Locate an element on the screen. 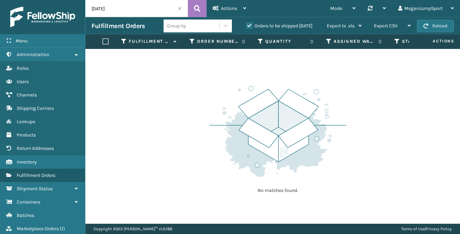 This screenshot has height=234, width=460. div: Group by is located at coordinates (177, 26).